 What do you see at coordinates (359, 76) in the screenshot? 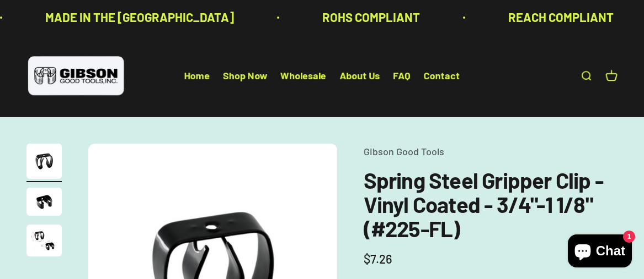
I see `a: About Us` at bounding box center [359, 76].